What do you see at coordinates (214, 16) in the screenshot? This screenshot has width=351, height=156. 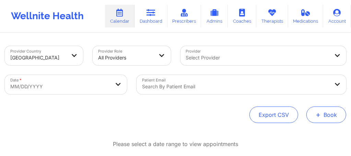 I see `a: Admins` at bounding box center [214, 16].